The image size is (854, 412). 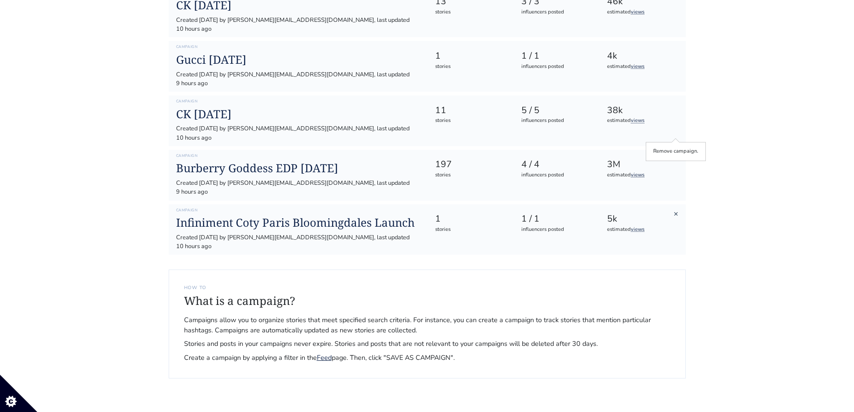 I want to click on h6: How to, so click(x=427, y=288).